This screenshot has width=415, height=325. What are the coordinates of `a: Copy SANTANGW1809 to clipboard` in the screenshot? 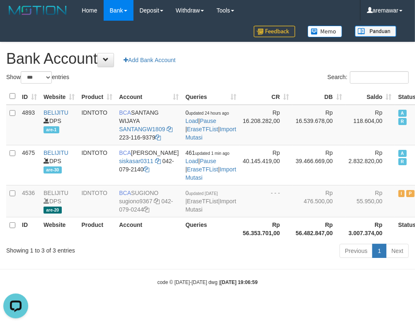 It's located at (169, 129).